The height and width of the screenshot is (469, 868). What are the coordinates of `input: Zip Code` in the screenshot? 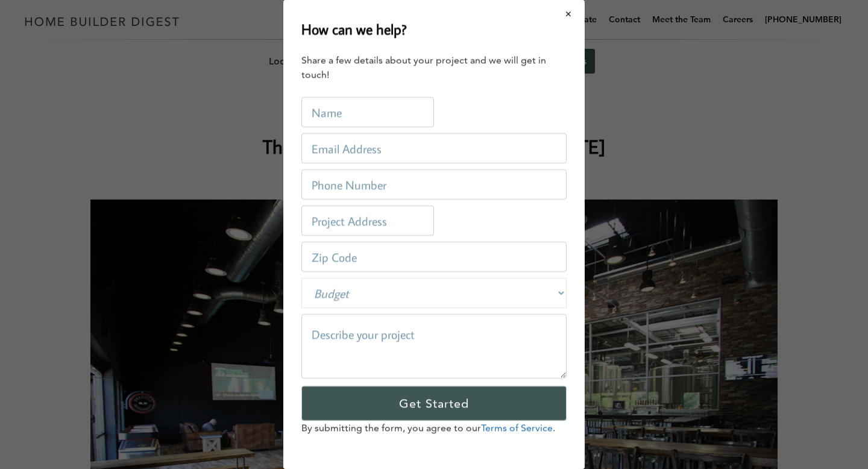 It's located at (434, 257).